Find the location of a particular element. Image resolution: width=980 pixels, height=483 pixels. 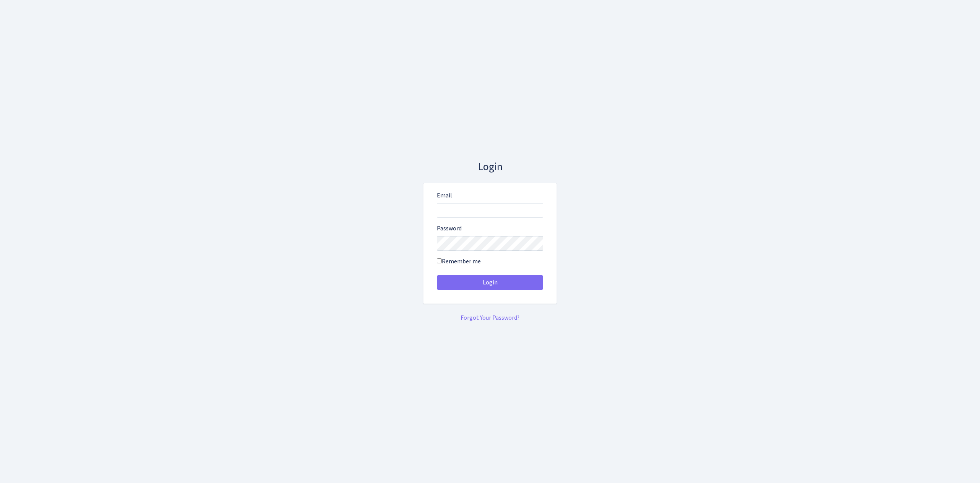

label: Email is located at coordinates (445, 195).